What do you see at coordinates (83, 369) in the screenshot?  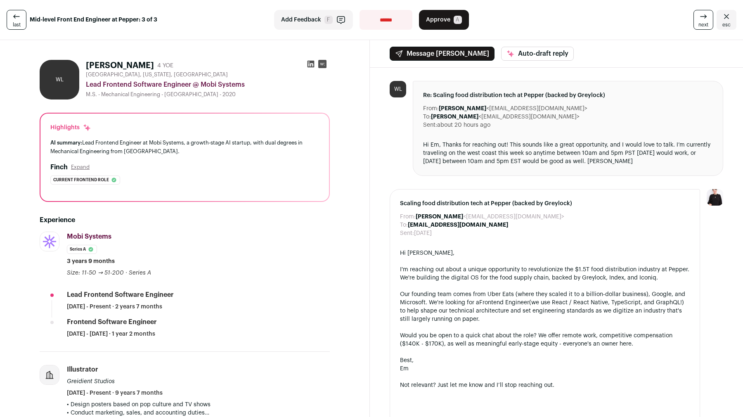 I see `div: Illustrator` at bounding box center [83, 369].